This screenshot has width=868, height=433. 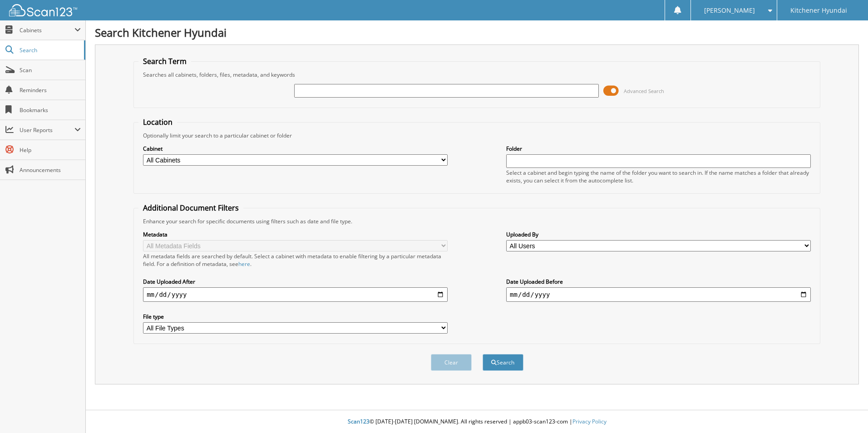 I want to click on label: Cabinet, so click(x=295, y=148).